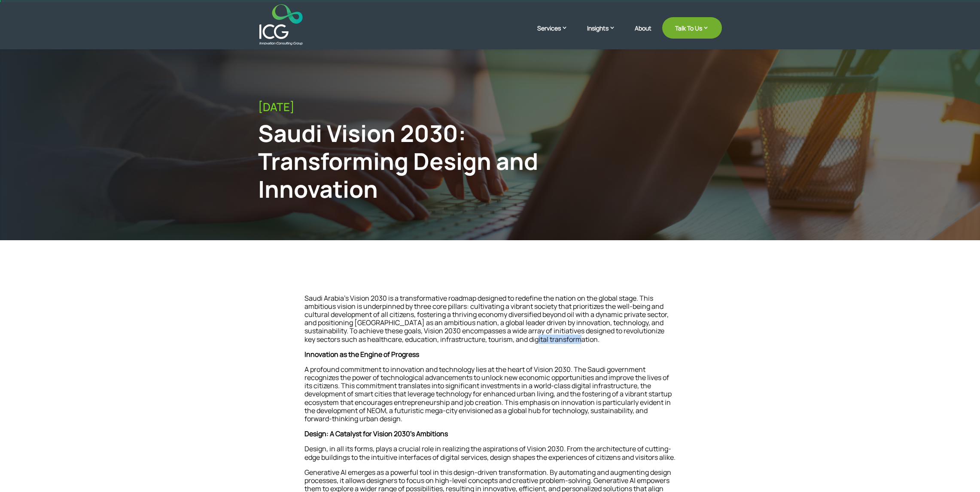 The image size is (980, 492). What do you see at coordinates (437, 161) in the screenshot?
I see `div: Saudi Vision 2030: Transforming Design and Innovation` at bounding box center [437, 161].